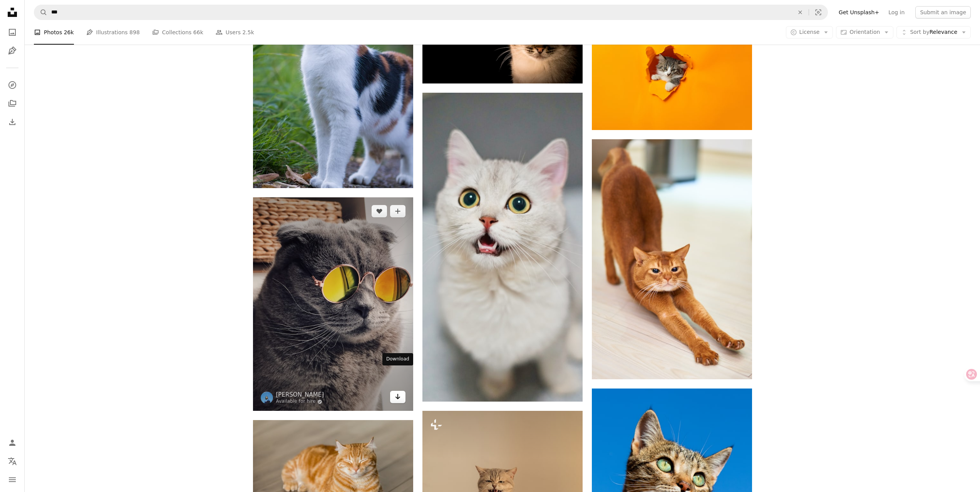 This screenshot has height=492, width=980. What do you see at coordinates (134, 33) in the screenshot?
I see `span: 898` at bounding box center [134, 33].